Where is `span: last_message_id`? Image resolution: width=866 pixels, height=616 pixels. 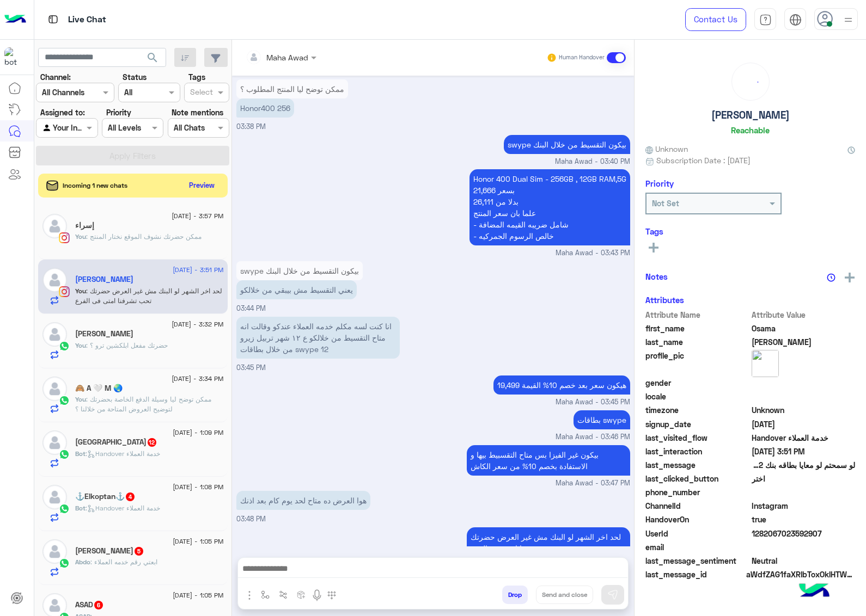
span: last_message_id is located at coordinates (694, 575).